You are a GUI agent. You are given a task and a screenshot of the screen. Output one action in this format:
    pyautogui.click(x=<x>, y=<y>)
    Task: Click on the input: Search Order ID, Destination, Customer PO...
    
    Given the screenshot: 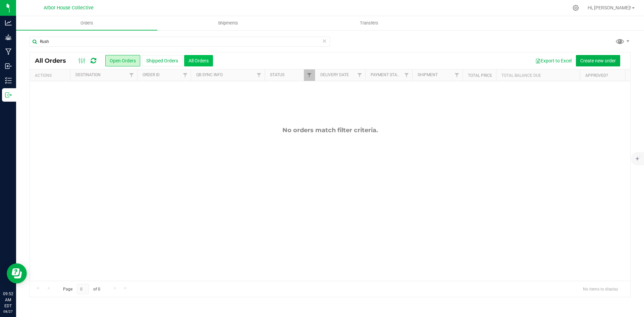 What is the action you would take?
    pyautogui.click(x=180, y=42)
    